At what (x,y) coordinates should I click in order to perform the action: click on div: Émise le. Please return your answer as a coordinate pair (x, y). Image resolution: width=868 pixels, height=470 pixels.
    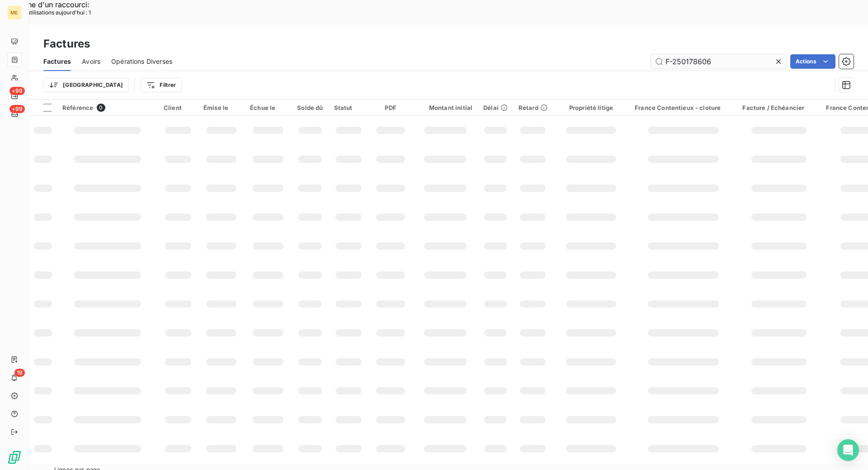
    Looking at the image, I should click on (221, 108).